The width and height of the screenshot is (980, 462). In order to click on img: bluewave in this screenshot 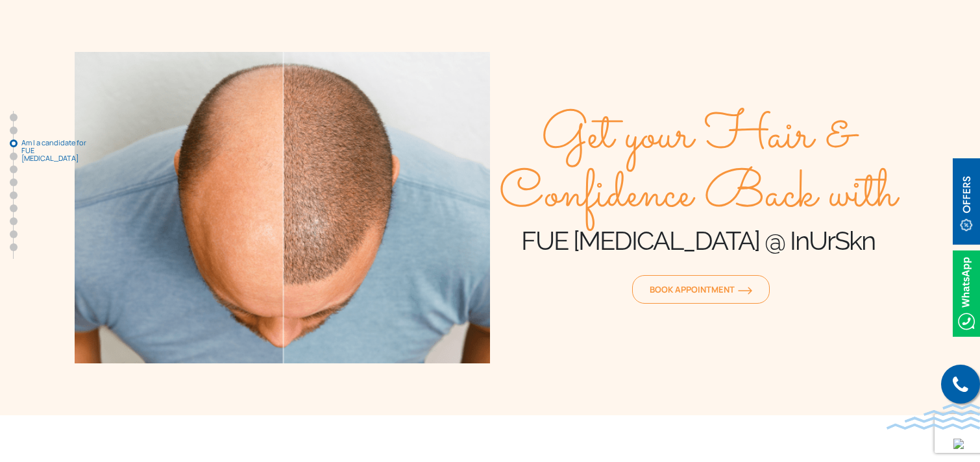, I will do `click(933, 417)`.